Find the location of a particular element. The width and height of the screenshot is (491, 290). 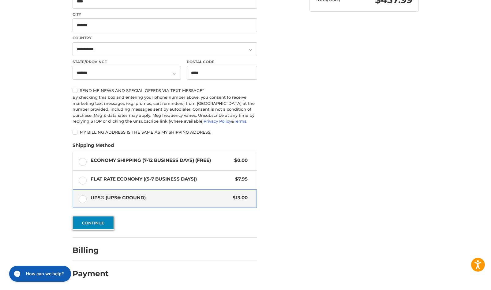

label: Country is located at coordinates (165, 38).